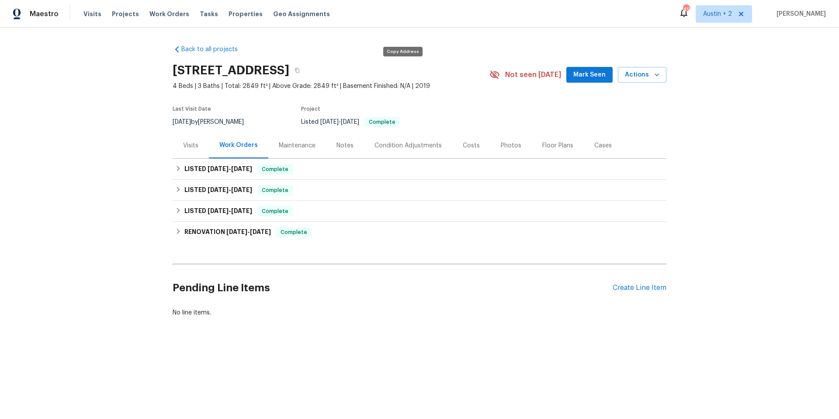 This screenshot has height=419, width=839. What do you see at coordinates (169, 14) in the screenshot?
I see `span: Work Orders` at bounding box center [169, 14].